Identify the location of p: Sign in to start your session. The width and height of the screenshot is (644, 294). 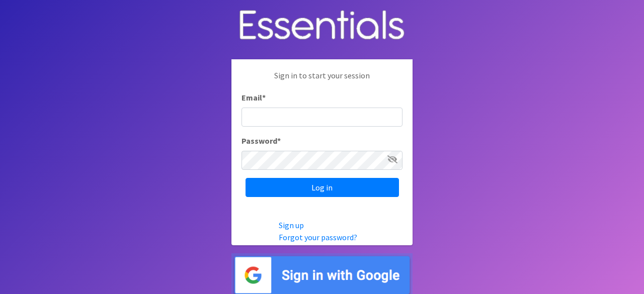
(322, 80).